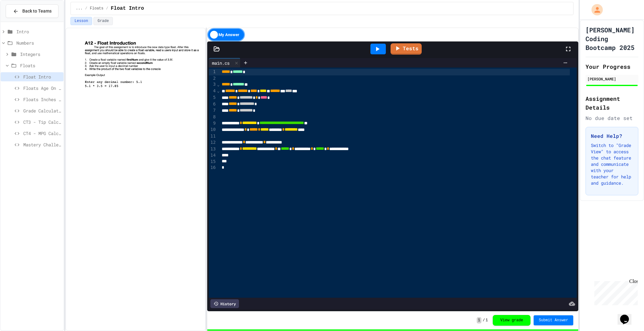 Image resolution: width=644 pixels, height=331 pixels. What do you see at coordinates (39, 32) in the screenshot?
I see `span: Intro` at bounding box center [39, 32].